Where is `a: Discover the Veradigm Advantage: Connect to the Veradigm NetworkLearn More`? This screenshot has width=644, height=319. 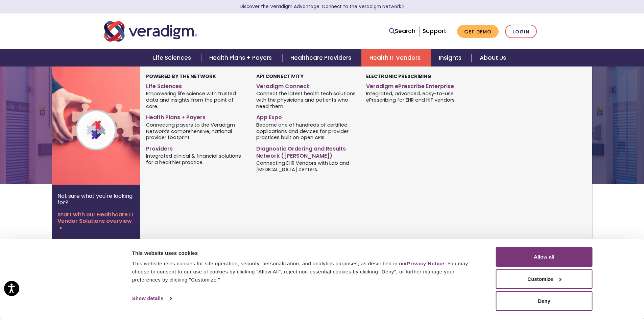 a: Discover the Veradigm Advantage: Connect to the Veradigm NetworkLearn More is located at coordinates (322, 6).